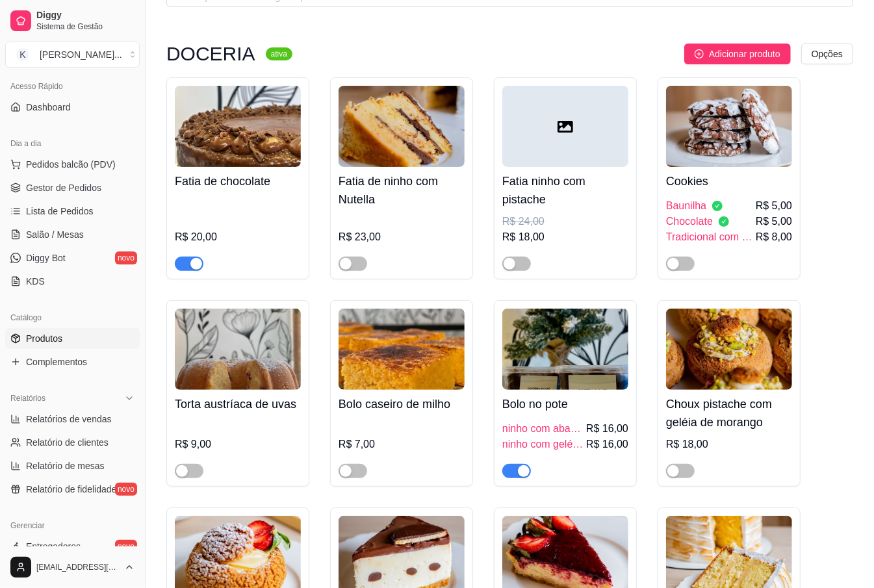 This screenshot has width=874, height=588. I want to click on sup: ativa, so click(279, 54).